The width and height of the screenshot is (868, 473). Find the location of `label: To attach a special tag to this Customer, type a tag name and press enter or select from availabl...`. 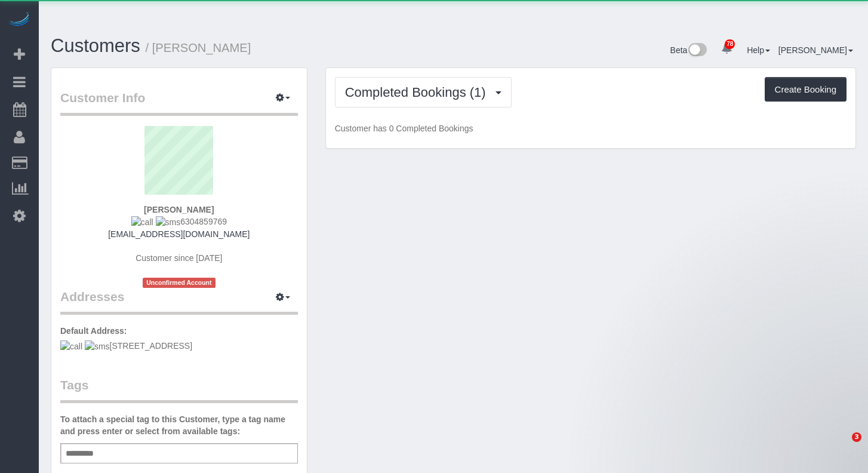

label: To attach a special tag to this Customer, type a tag name and press enter or select from availabl... is located at coordinates (179, 425).